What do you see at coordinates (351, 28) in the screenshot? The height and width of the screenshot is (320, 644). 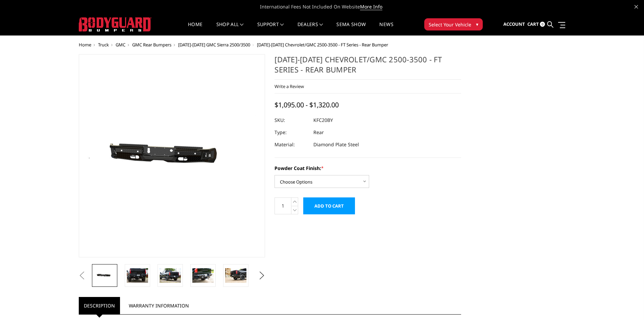 I see `a: SEMA Show` at bounding box center [351, 28].